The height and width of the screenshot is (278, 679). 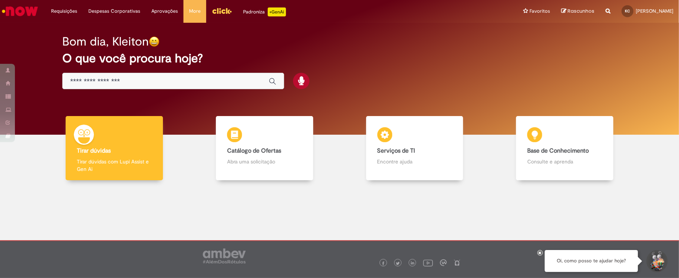 I want to click on span: More, so click(x=195, y=11).